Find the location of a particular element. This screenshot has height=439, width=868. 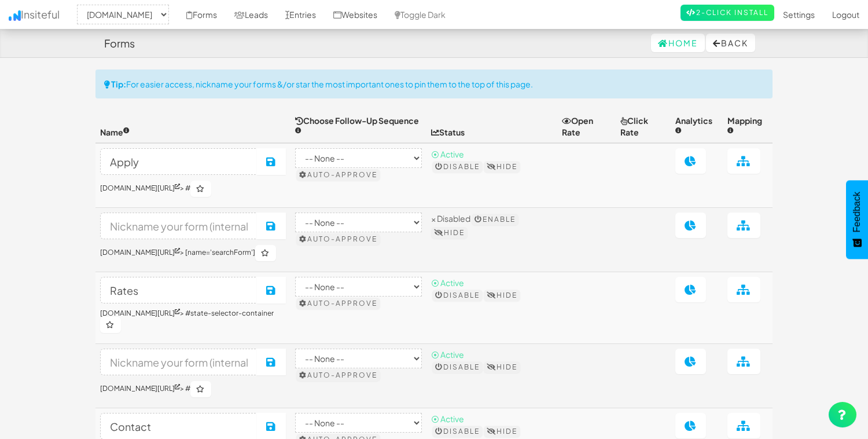

h6: > [name='searchForm'] is located at coordinates (193, 253).